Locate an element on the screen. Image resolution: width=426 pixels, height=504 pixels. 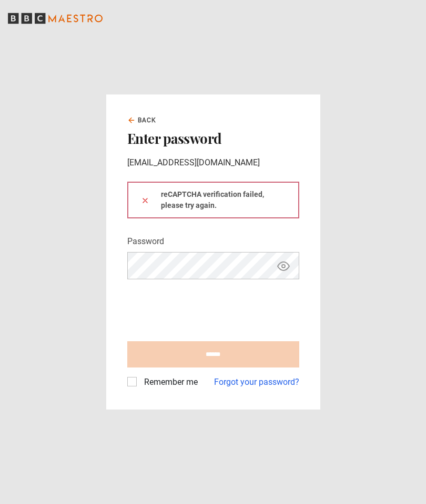
label: Password is located at coordinates (145, 241).